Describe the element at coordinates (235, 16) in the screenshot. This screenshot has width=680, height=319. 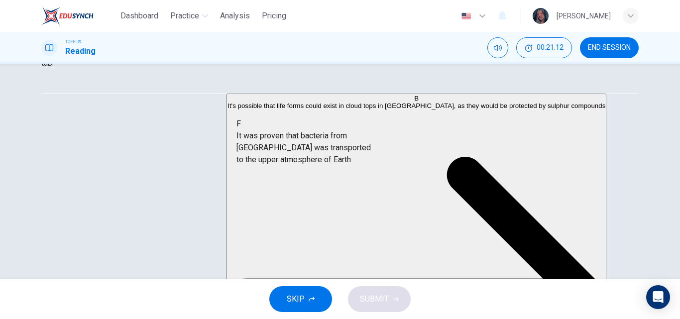
I see `a: Analysis` at that location.